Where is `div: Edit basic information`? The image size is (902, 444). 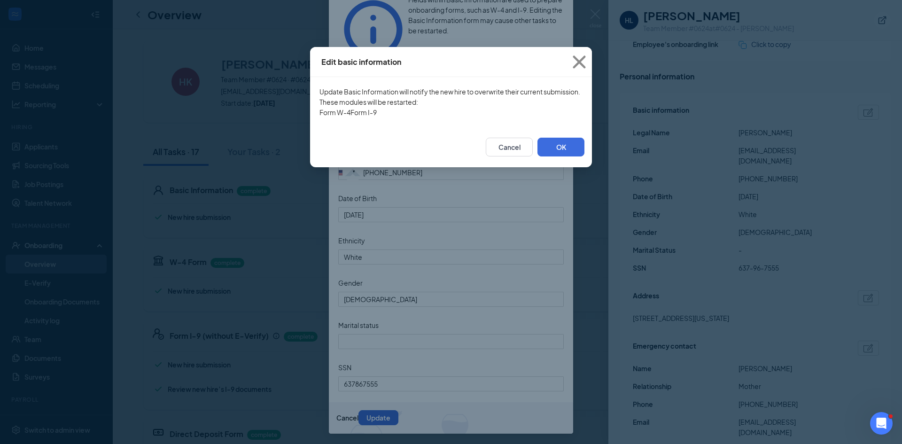
div: Edit basic information is located at coordinates (361, 62).